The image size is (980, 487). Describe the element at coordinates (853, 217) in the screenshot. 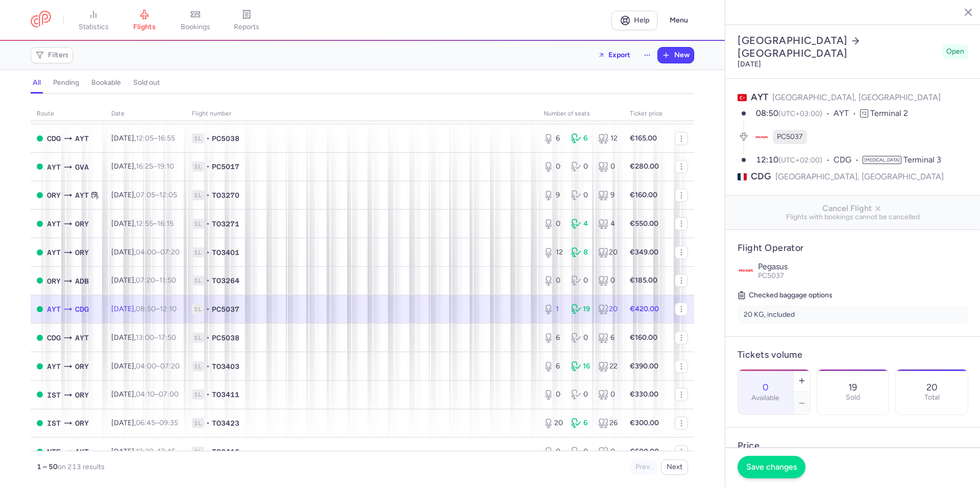

I see `span: Flights with bookings cannot be cancelled` at that location.